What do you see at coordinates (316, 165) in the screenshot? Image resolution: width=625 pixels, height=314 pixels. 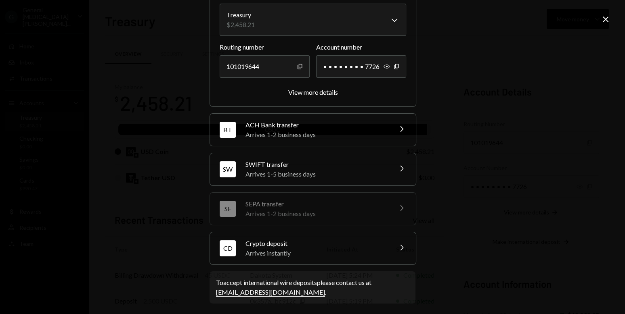 I see `div: SWIFT transfer` at bounding box center [316, 165].